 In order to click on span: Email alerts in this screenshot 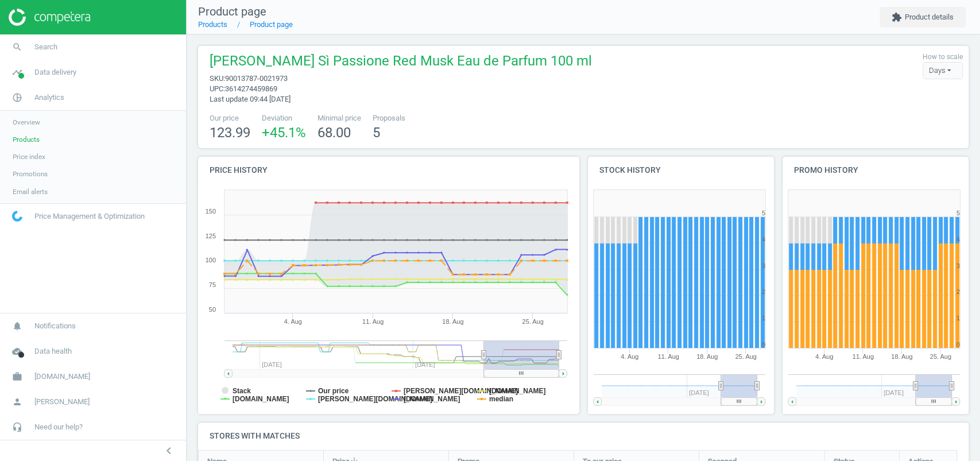, I will do `click(30, 192)`.